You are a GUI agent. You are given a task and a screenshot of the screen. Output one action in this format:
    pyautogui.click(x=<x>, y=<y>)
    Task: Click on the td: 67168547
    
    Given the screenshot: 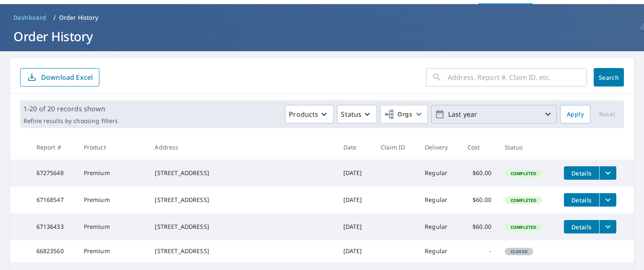 What is the action you would take?
    pyautogui.click(x=53, y=200)
    